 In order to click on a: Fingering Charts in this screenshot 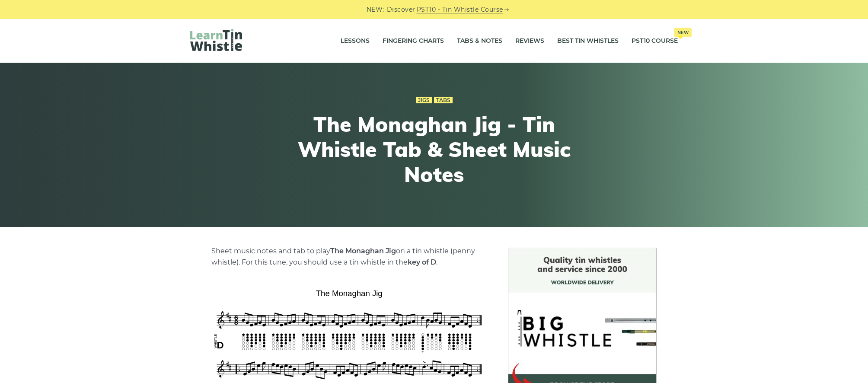, I will do `click(413, 41)`.